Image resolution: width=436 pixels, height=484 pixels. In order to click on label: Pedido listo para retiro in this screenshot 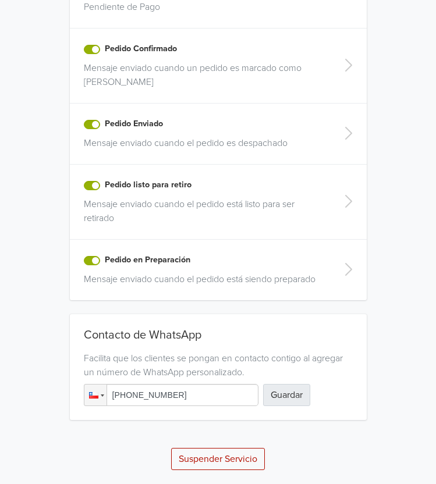, I will do `click(148, 185)`.